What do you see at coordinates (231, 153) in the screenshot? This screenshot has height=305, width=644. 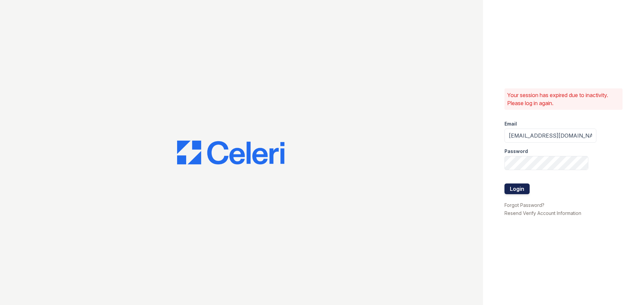 I see `img: CE_Logo_Blue-a8612792a0a2168367f1c8372b55b34899dd931a85d93a1a3d3e32e68fde9ad4.png` at bounding box center [231, 153].